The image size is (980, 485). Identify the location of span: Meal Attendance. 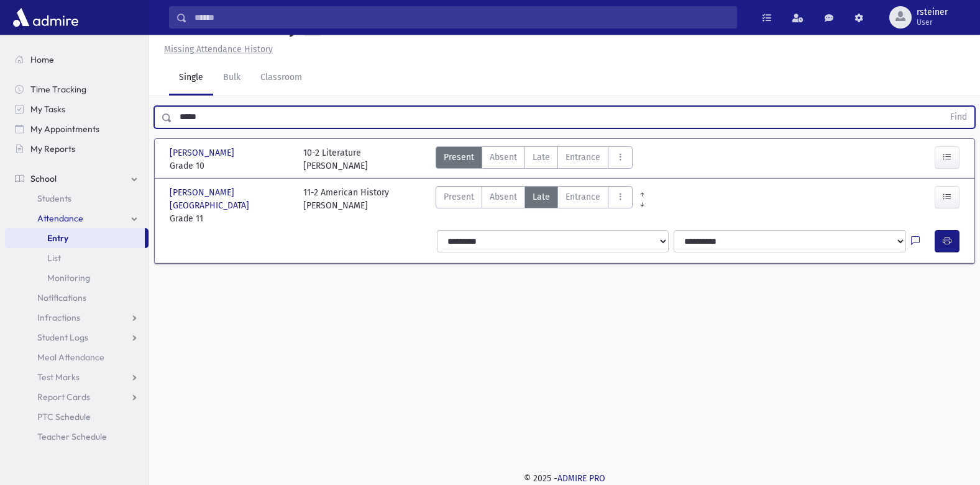
(71, 357).